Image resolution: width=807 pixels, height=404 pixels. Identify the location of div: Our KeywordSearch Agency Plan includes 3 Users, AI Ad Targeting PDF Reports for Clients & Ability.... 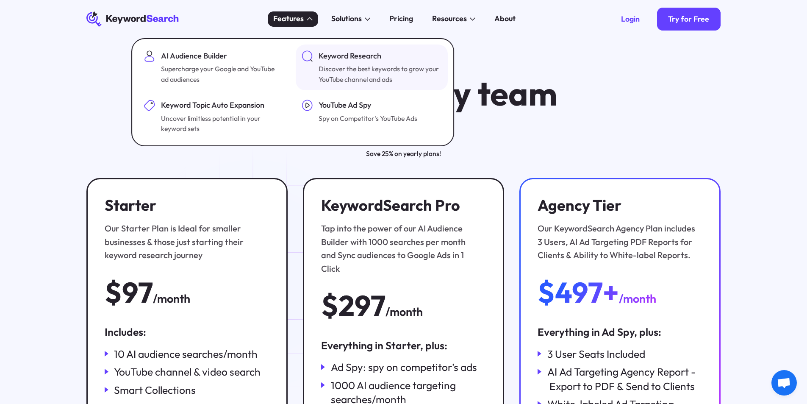
(617, 242).